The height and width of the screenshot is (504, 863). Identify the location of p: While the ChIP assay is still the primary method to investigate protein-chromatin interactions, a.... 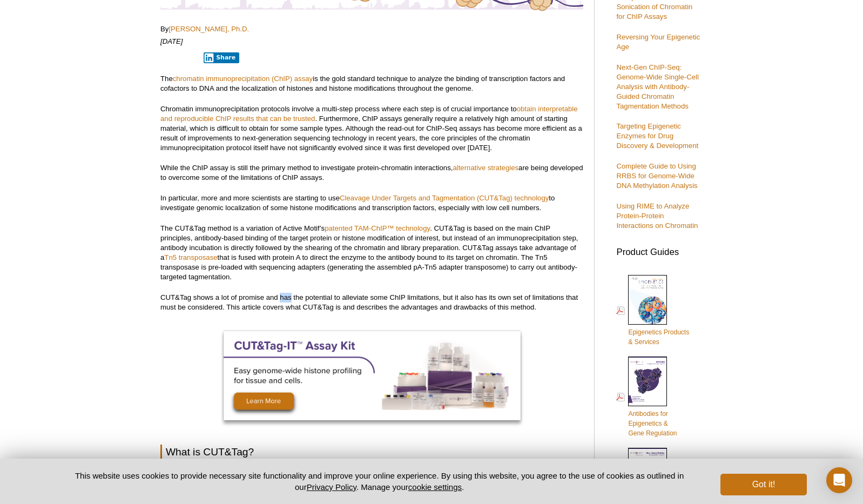
(371, 173).